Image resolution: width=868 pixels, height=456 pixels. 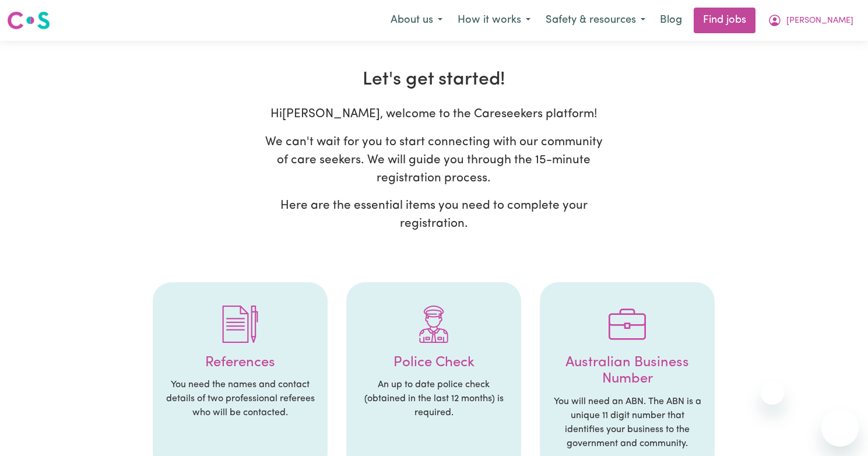 What do you see at coordinates (627, 371) in the screenshot?
I see `h4: Australian Business Number` at bounding box center [627, 371].